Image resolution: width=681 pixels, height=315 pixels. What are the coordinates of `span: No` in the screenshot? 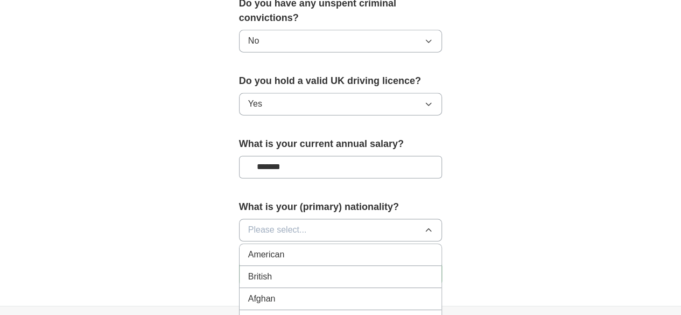 It's located at (254, 41).